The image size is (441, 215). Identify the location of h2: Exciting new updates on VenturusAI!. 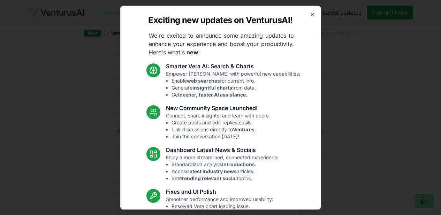
(220, 20).